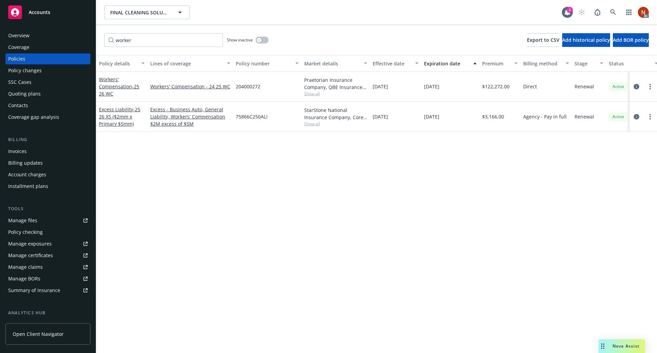  What do you see at coordinates (240, 40) in the screenshot?
I see `span: Show inactive` at bounding box center [240, 40].